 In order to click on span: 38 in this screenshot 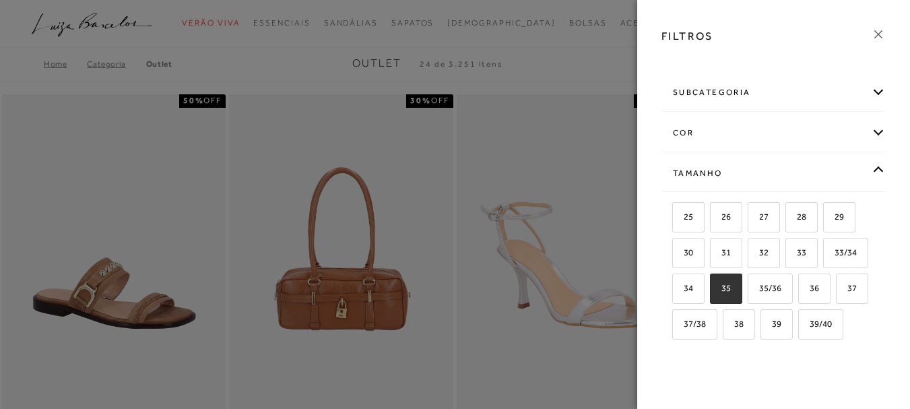, I will do `click(734, 323)`.